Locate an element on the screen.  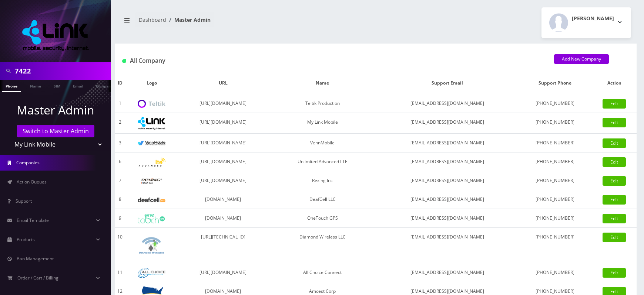
td: 6 is located at coordinates (120, 162).